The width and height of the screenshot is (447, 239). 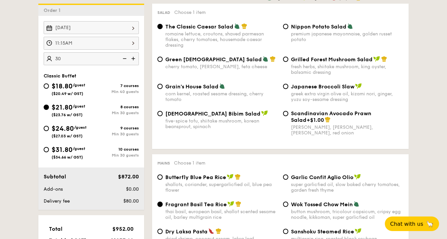 I want to click on span: $31.80, so click(x=62, y=150).